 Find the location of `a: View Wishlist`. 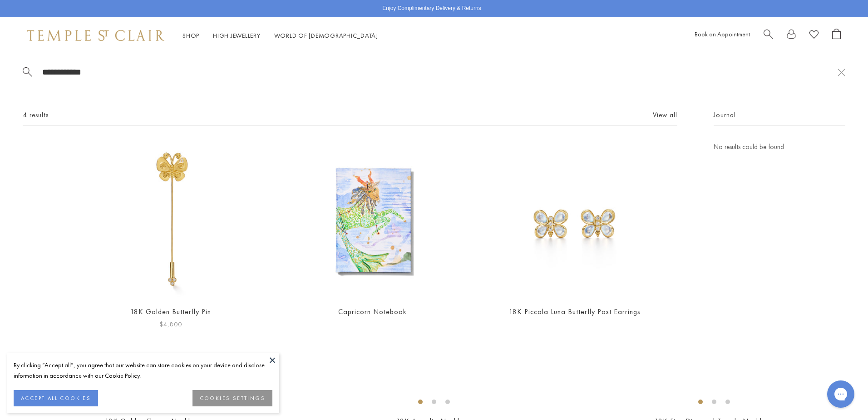

a: View Wishlist is located at coordinates (814, 36).